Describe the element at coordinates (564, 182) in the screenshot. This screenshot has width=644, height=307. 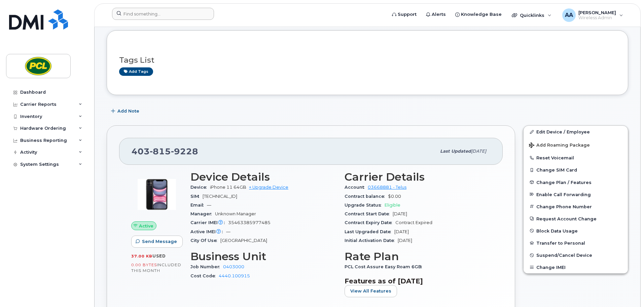
I see `span: Change Plan / Features` at that location.